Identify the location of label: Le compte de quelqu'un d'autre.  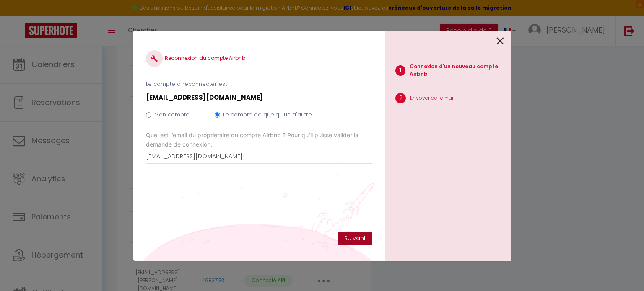
(268, 115).